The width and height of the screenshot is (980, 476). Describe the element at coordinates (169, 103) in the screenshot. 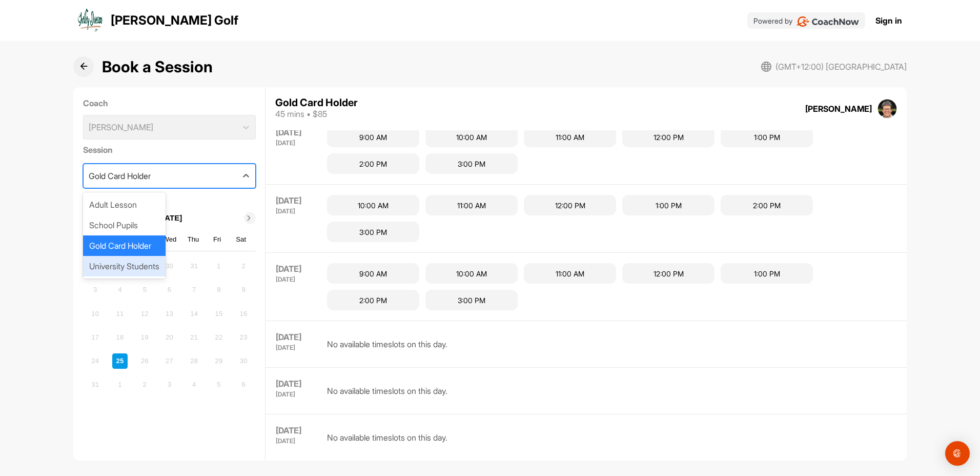

I see `label: Coach` at that location.